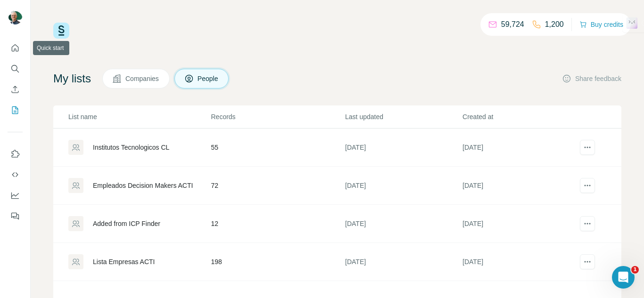 The width and height of the screenshot is (644, 298). I want to click on span: Companies, so click(142, 79).